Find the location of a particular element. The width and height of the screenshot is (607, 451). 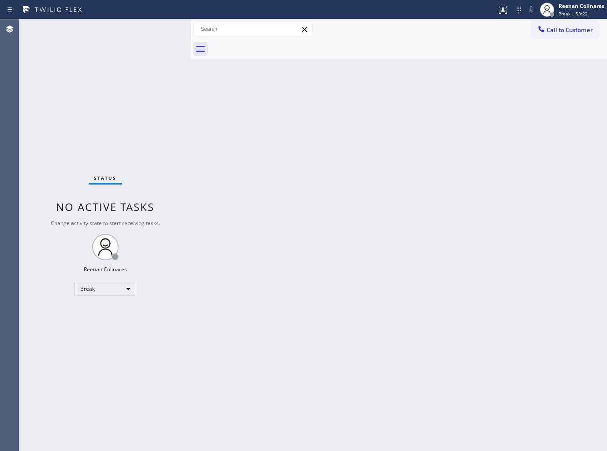

button: Mute is located at coordinates (531, 10).